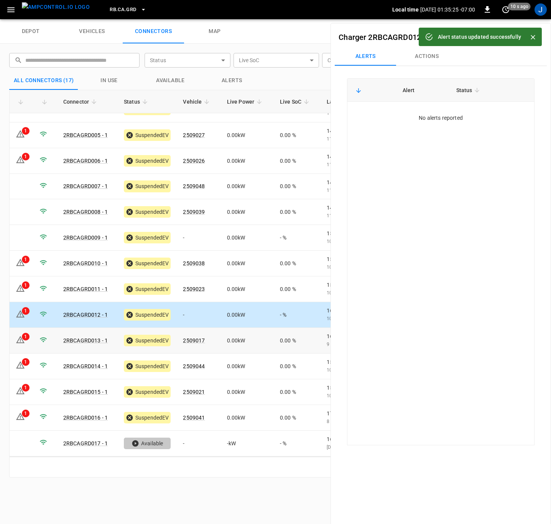 Image resolution: width=551 pixels, height=524 pixels. Describe the element at coordinates (92, 31) in the screenshot. I see `a: vehicles` at that location.